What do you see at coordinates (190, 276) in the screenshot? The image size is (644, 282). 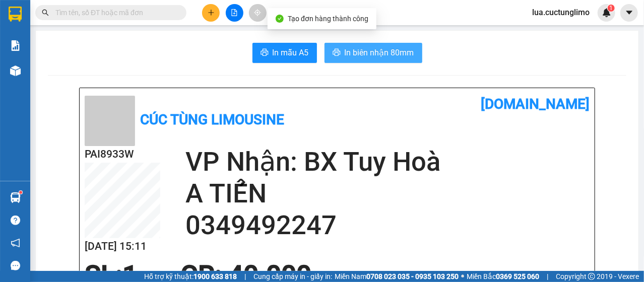 I see `span: Hỗ trợ kỹ thuật:` at bounding box center [190, 276].